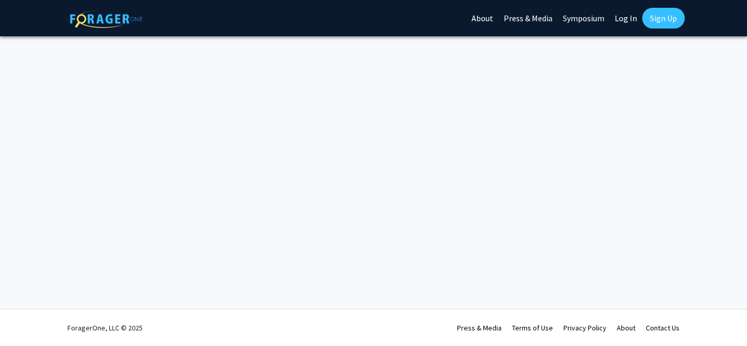  I want to click on a: Contact Us, so click(663, 328).